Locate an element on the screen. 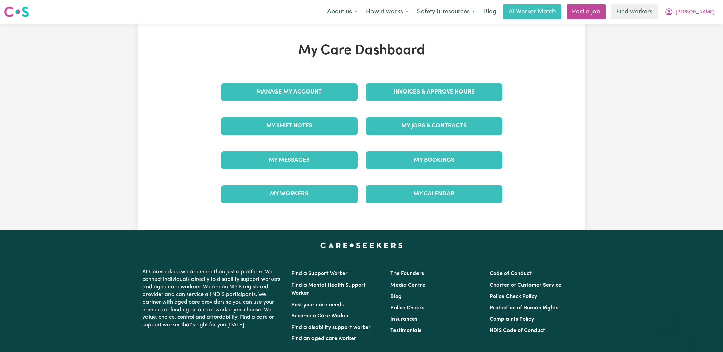  a: Careseekers logo is located at coordinates (17, 12).